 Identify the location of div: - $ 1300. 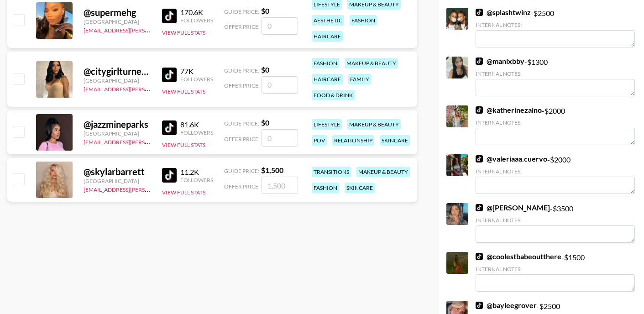
(555, 76).